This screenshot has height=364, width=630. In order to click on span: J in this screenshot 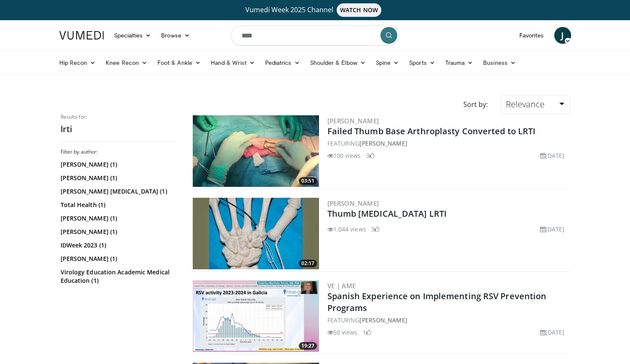, I will do `click(563, 35)`.